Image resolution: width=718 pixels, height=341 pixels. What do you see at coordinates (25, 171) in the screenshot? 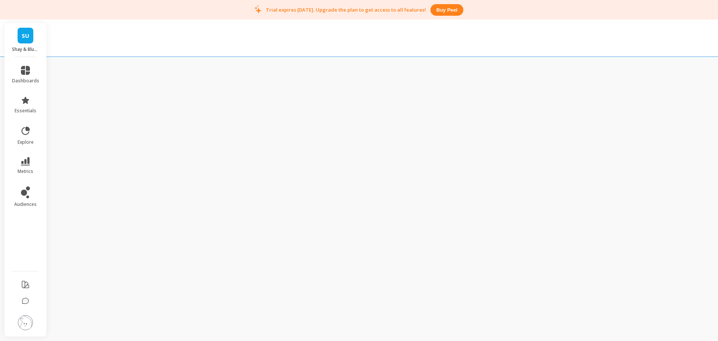
I see `span: metrics` at bounding box center [25, 171].